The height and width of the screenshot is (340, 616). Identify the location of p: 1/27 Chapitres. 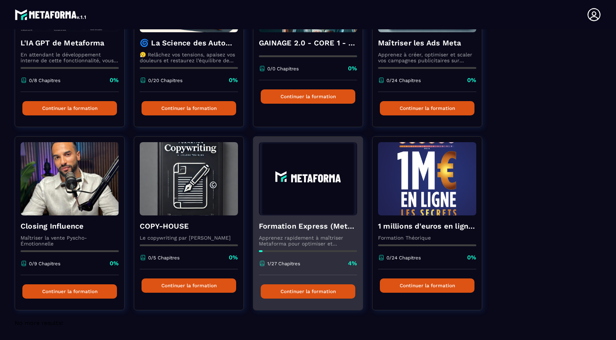
(284, 264).